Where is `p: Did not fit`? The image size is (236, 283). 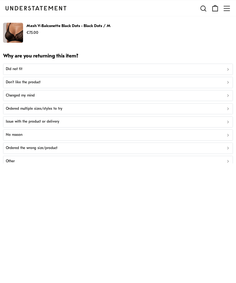
p: Did not fit is located at coordinates (14, 69).